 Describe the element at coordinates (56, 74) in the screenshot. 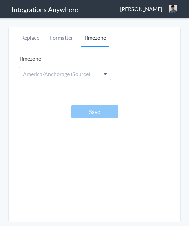

I see `span: America/Anchorage (Source)` at that location.